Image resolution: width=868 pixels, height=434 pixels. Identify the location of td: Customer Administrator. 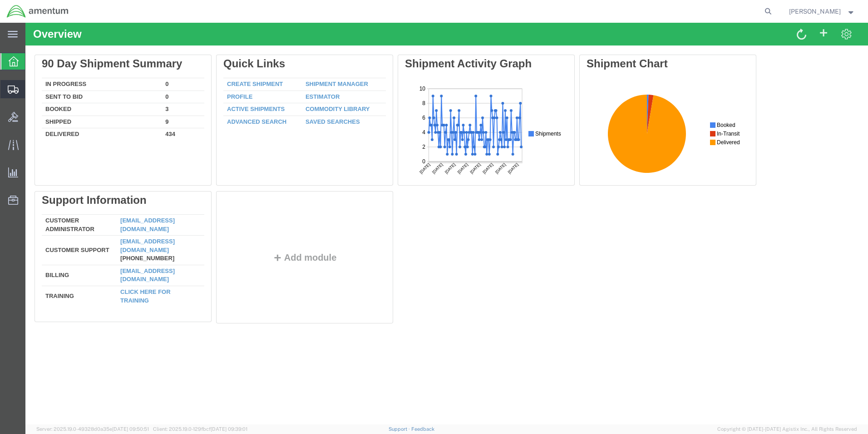
(54, 202).